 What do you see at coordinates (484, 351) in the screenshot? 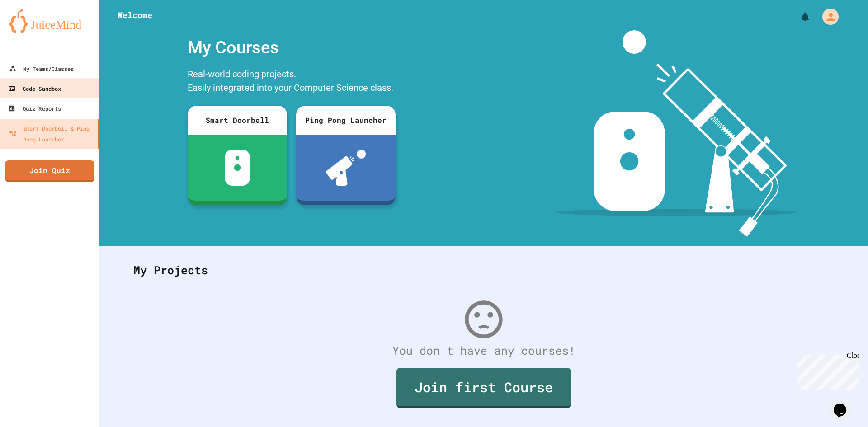
I see `div: You don't have any courses!` at bounding box center [484, 351].